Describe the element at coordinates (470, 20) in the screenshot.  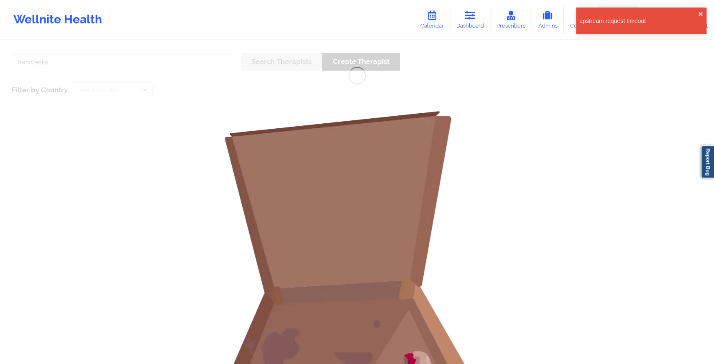
I see `a: Dashboard` at that location.